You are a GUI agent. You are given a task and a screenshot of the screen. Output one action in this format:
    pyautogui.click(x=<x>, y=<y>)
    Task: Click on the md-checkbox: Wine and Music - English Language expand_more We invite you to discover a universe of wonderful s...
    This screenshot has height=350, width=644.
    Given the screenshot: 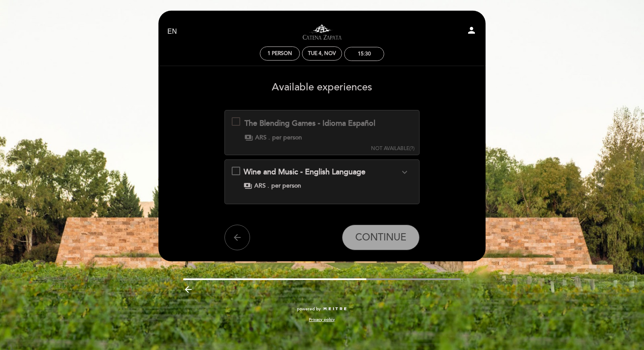 What is the action you would take?
    pyautogui.click(x=322, y=179)
    